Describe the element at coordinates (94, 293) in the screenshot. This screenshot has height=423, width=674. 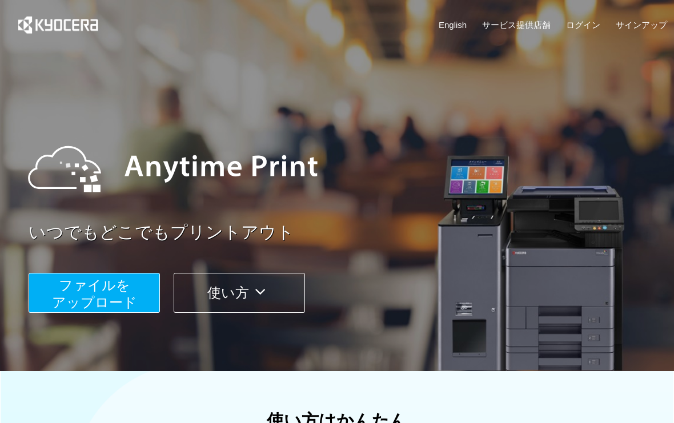
I see `button: ファイルを​​アップロード` at that location.